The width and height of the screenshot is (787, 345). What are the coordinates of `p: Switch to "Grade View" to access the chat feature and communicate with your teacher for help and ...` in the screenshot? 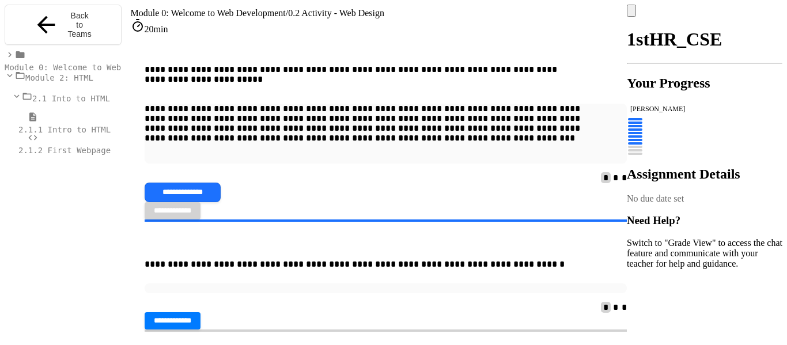 It's located at (705, 254).